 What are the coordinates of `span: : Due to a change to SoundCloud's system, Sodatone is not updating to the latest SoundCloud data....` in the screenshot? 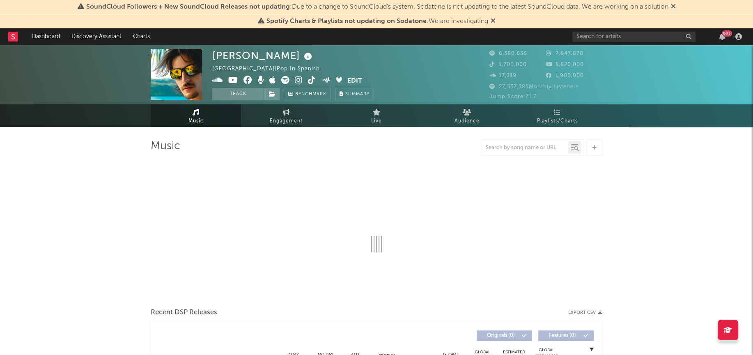 It's located at (377, 7).